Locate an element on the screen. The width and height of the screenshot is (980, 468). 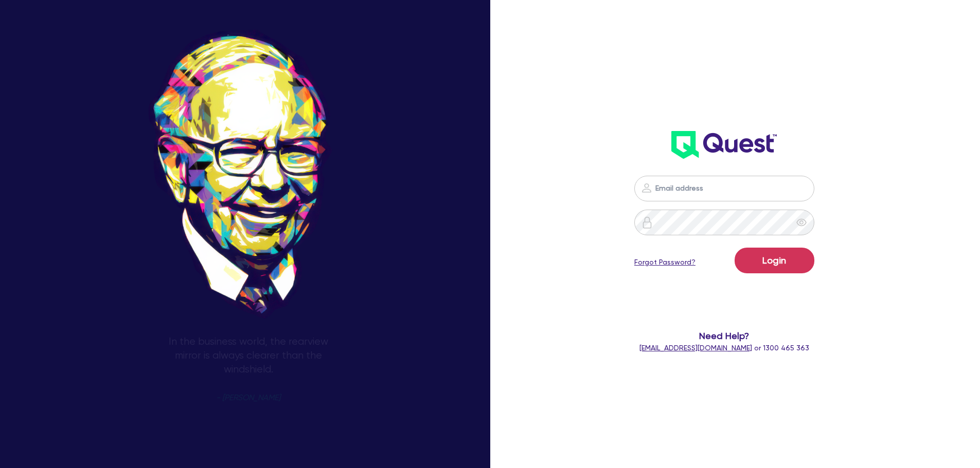
span: eye is located at coordinates (801, 223).